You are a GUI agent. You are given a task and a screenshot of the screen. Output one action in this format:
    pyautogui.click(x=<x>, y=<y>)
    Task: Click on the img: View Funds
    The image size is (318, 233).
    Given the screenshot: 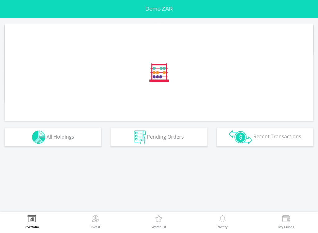 What is the action you would take?
    pyautogui.click(x=286, y=219)
    